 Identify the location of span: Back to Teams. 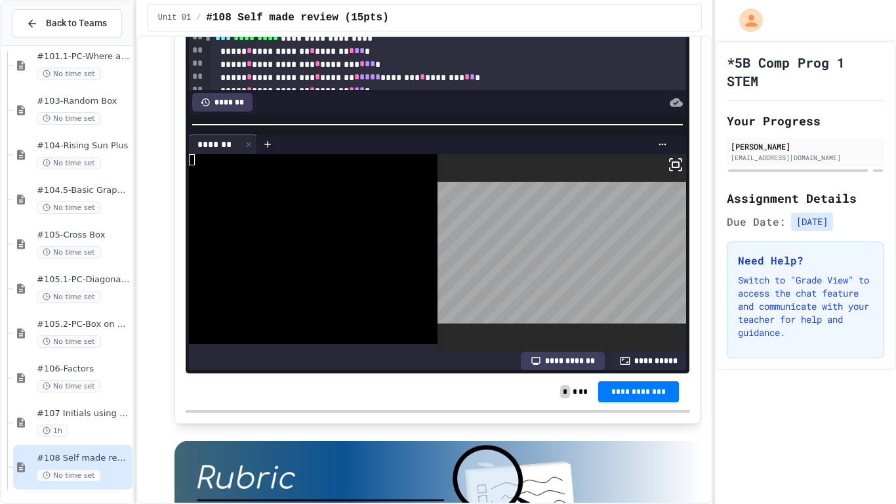
(76, 23).